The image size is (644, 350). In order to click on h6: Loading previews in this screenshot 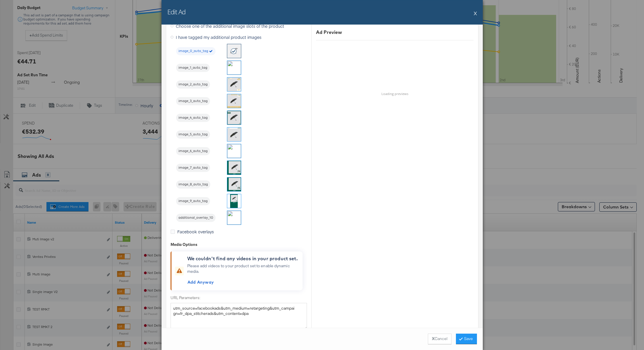, I will do `click(395, 93)`.